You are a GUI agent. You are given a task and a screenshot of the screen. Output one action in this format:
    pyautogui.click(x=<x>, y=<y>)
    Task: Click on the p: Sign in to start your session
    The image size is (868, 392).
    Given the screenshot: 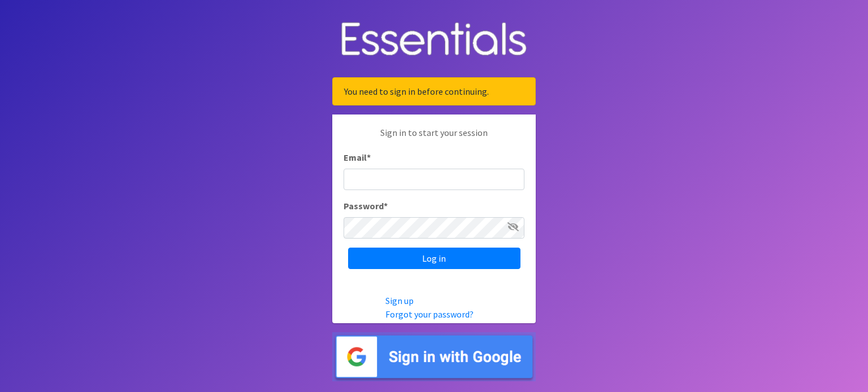 What is the action you would take?
    pyautogui.click(x=434, y=138)
    